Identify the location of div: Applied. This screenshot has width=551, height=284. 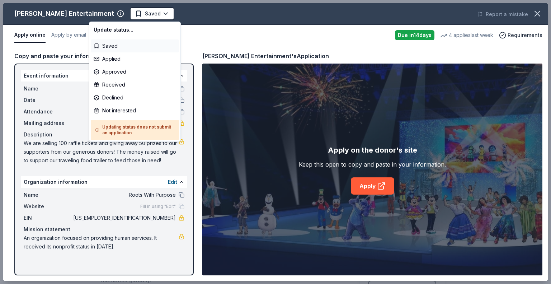
(135, 59).